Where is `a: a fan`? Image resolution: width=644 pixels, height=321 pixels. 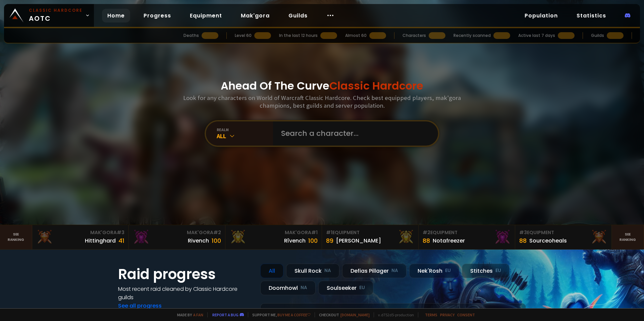
a: a fan is located at coordinates (198, 315).